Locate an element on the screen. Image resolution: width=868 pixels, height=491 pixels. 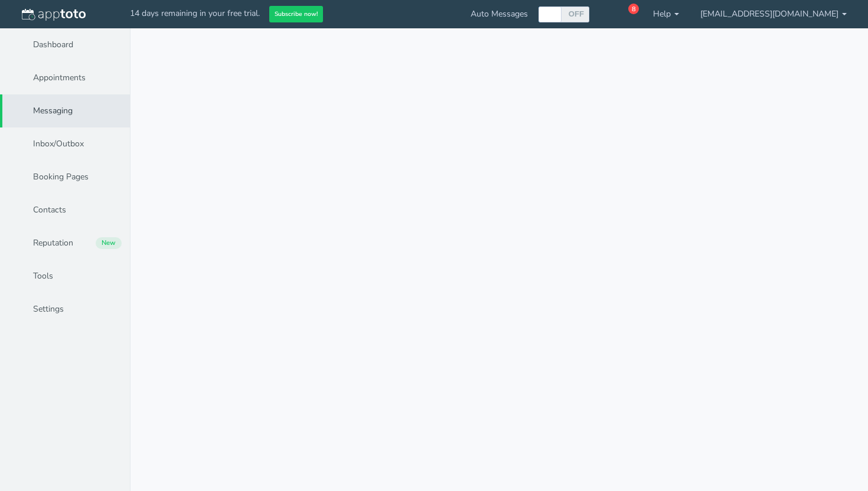
span: Messaging is located at coordinates (52, 111).